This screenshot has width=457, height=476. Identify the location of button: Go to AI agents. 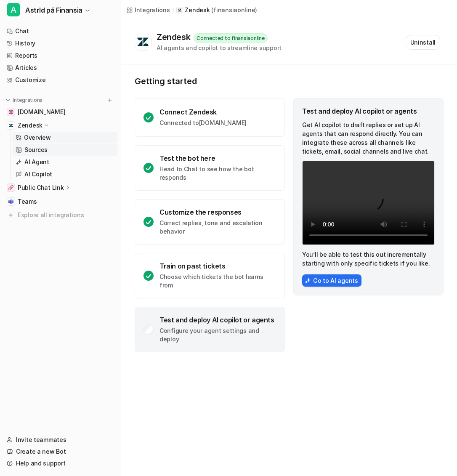
(332, 280).